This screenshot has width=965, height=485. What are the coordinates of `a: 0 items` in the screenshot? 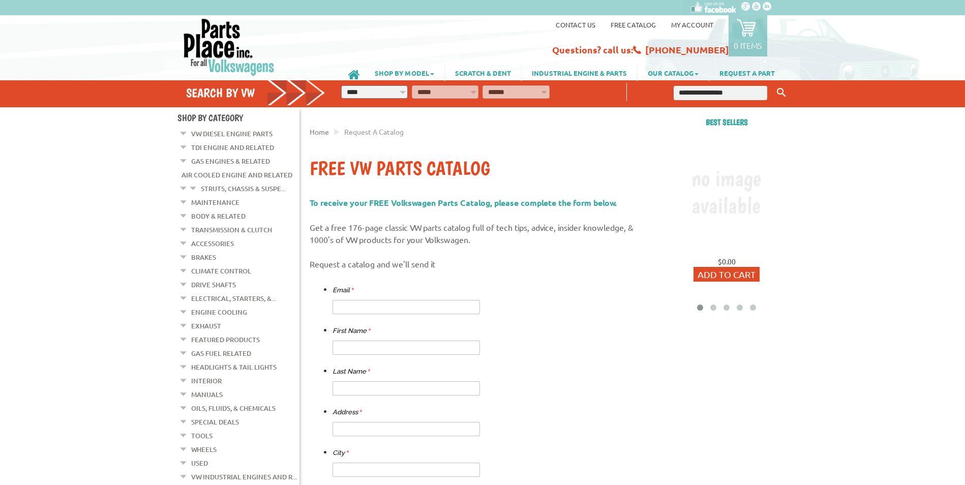 It's located at (748, 36).